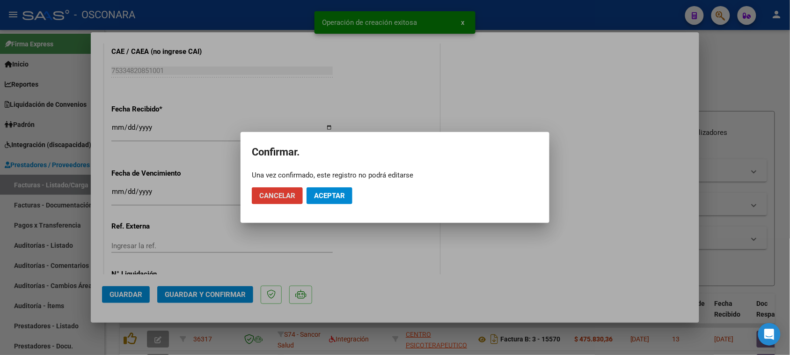  I want to click on div: Una vez confirmado, este registro no podrá editarse, so click(395, 175).